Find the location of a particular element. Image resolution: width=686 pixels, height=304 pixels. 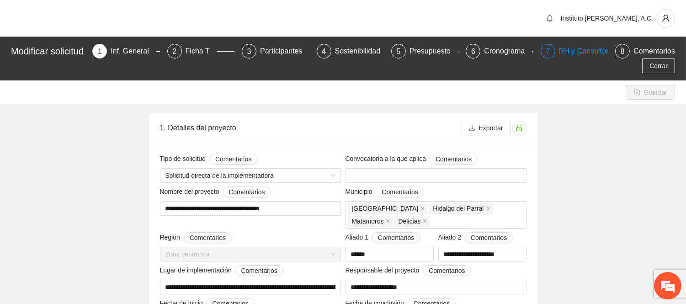

div: Cronograma is located at coordinates (508, 51).